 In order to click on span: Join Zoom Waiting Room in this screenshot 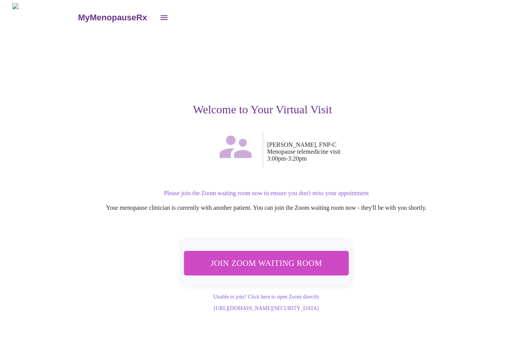, I will do `click(266, 263)`.